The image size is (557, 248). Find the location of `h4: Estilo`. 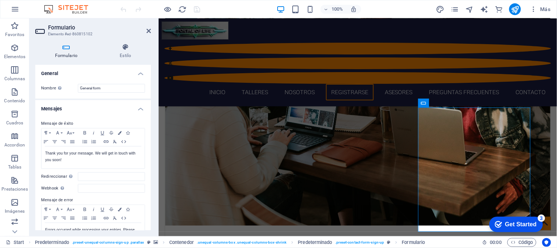

h4: Estilo is located at coordinates (126, 51).